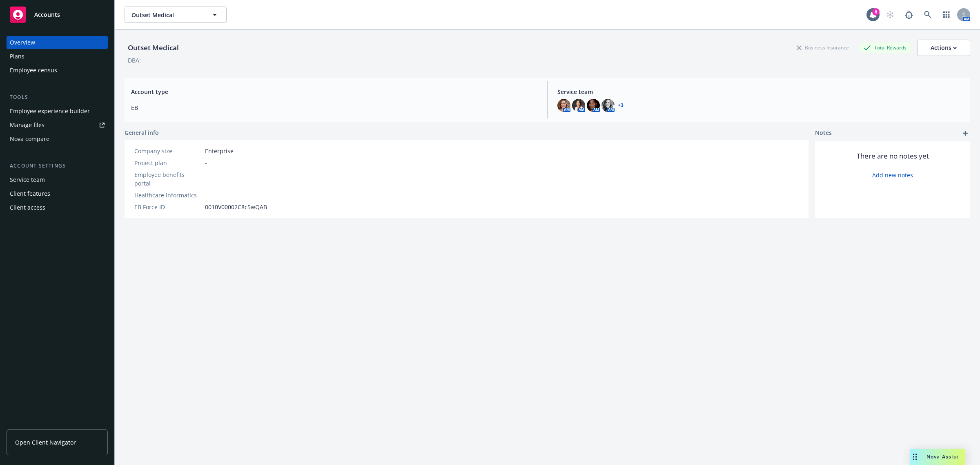 The height and width of the screenshot is (465, 980). I want to click on span: Nova Assist, so click(942, 456).